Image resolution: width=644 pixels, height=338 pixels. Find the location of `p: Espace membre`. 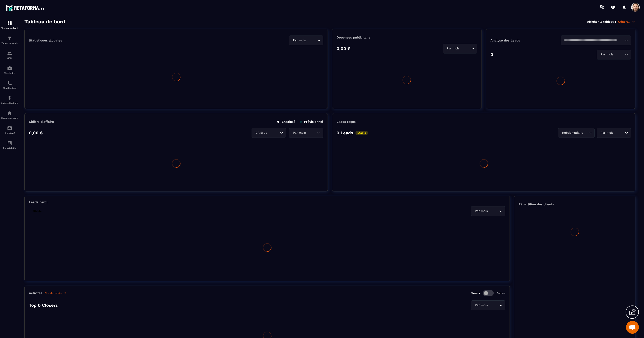

p: Espace membre is located at coordinates (10, 118).